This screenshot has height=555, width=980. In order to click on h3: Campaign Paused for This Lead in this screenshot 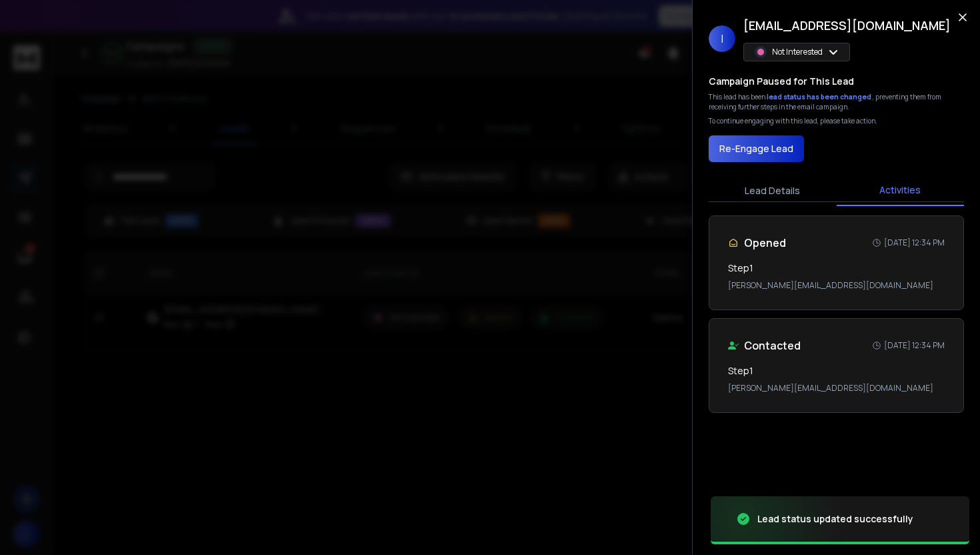, I will do `click(782, 81)`.